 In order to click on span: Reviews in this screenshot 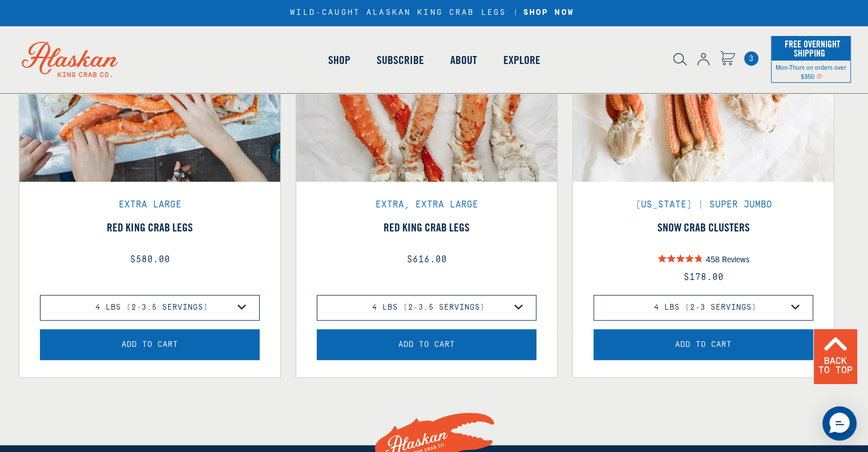, I will do `click(735, 259)`.